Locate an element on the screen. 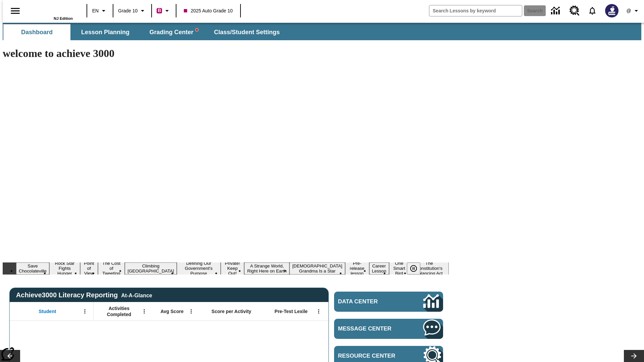  span: NJ Edition is located at coordinates (63, 18).